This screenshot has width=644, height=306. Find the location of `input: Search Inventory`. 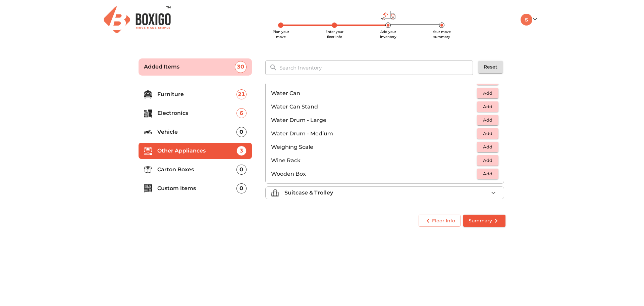

input: Search Inventory is located at coordinates (377, 68).